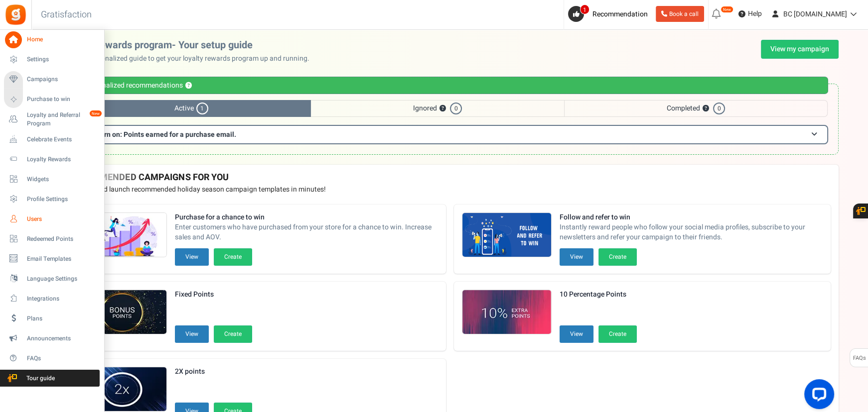 This screenshot has width=868, height=412. What do you see at coordinates (610, 14) in the screenshot?
I see `a: 1 Recommendation` at bounding box center [610, 14].